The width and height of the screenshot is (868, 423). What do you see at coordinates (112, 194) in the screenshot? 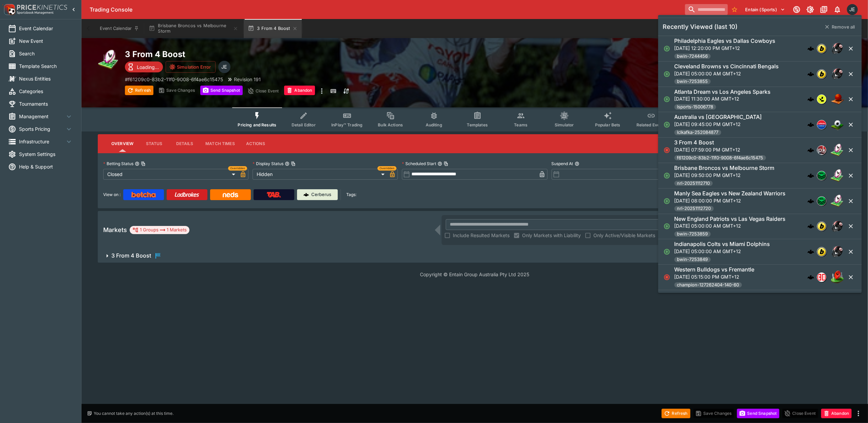
I see `label: View on :` at bounding box center [112, 194].